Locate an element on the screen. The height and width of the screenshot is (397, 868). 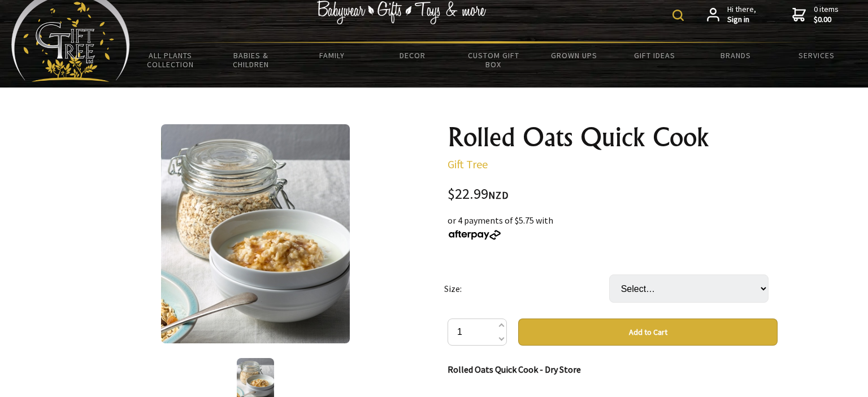
a: Babies & Children is located at coordinates (251, 60).